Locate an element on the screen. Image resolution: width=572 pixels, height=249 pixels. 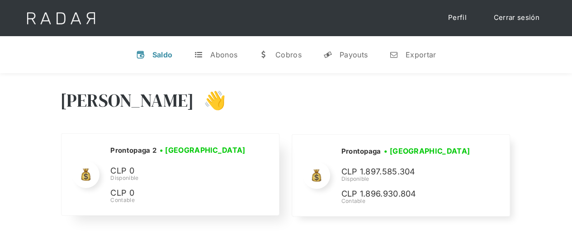
div: t is located at coordinates (199, 55).